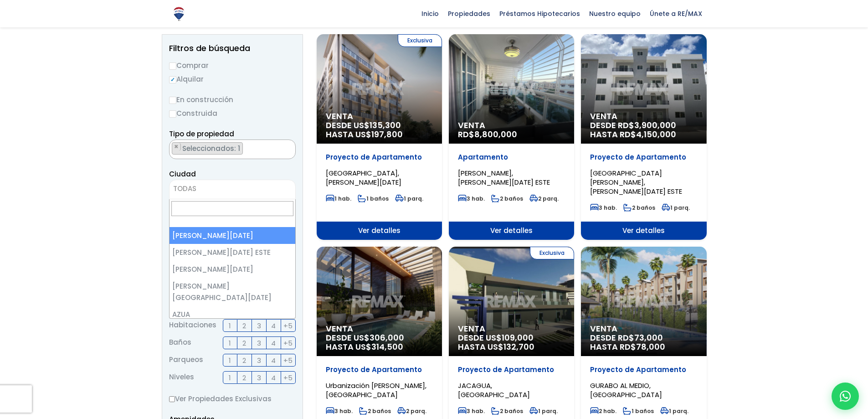  I want to click on span: 73,000, so click(649, 337).